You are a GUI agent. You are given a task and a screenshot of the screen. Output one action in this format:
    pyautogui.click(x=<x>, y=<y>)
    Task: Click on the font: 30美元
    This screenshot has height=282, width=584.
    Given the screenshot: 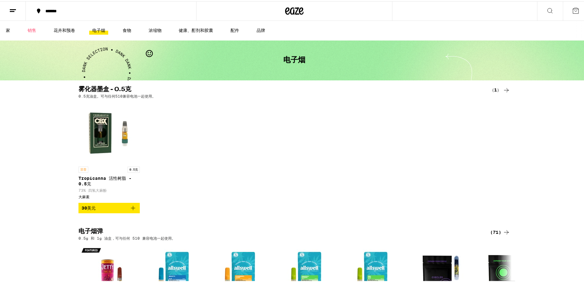 What is the action you would take?
    pyautogui.click(x=89, y=207)
    